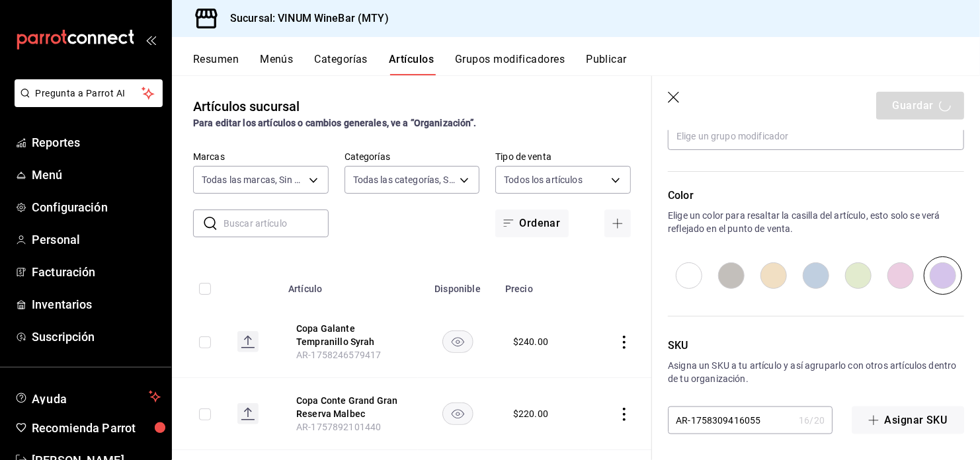 The image size is (980, 460). Describe the element at coordinates (86, 102) in the screenshot. I see `a: Pregunta a Parrot AI` at that location.